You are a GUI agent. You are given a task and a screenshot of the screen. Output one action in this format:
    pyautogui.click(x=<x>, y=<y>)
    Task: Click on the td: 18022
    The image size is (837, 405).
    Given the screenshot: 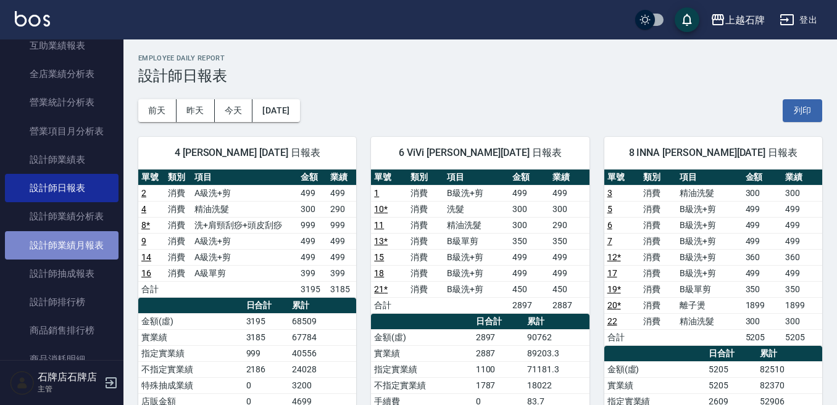 What is the action you would take?
    pyautogui.click(x=557, y=386)
    